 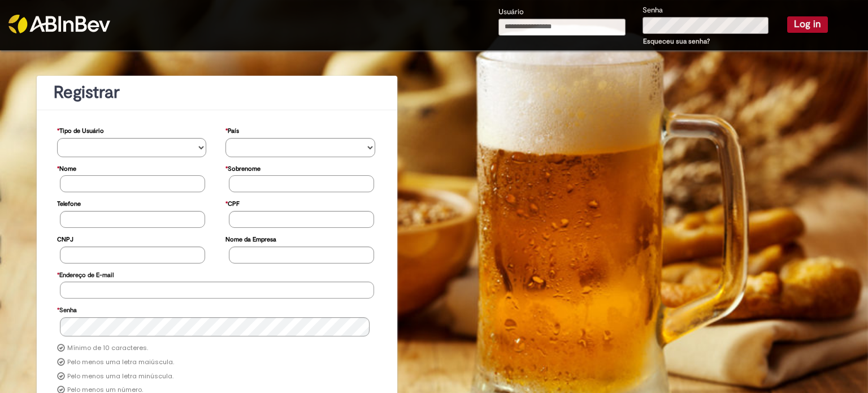 I want to click on label: Pelo menos uma letra minúscula., so click(x=120, y=376).